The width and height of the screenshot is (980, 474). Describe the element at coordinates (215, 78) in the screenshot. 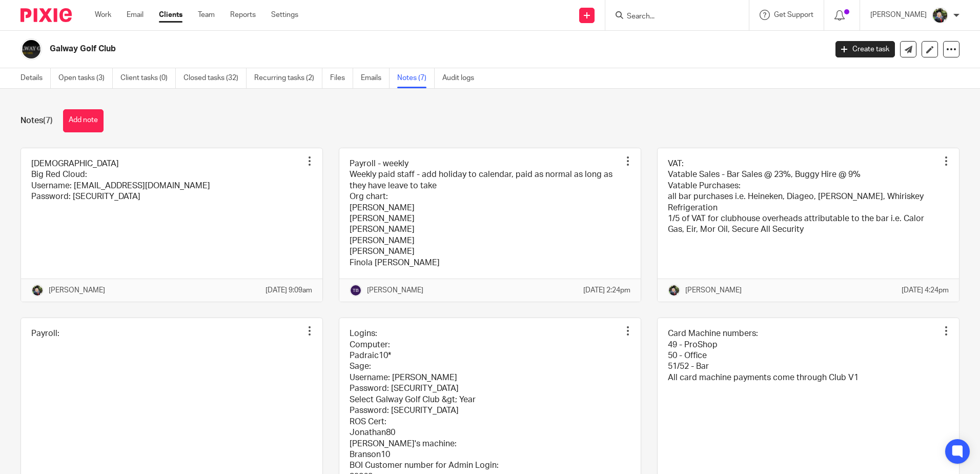

I see `a: Closed tasks (32)` at that location.